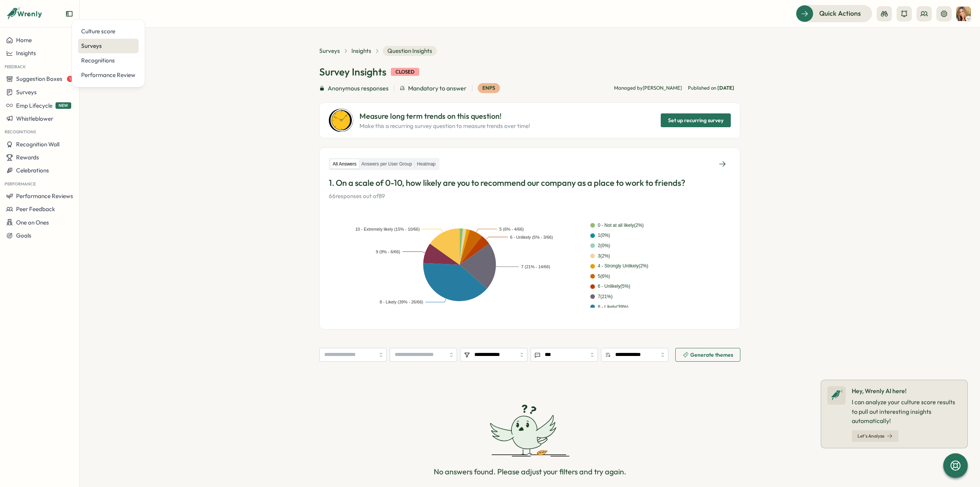 The width and height of the screenshot is (980, 487). What do you see at coordinates (614, 286) in the screenshot?
I see `div: 6 - Unlikely ( 5 %)` at bounding box center [614, 286].